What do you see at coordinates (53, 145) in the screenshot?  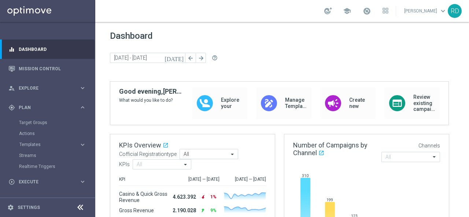 I see `button: Templates keyboard_arrow_right` at bounding box center [53, 145].